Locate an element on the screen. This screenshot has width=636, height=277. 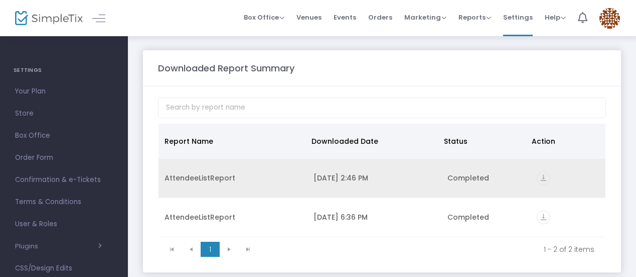
span: Marketing is located at coordinates (426, 17).